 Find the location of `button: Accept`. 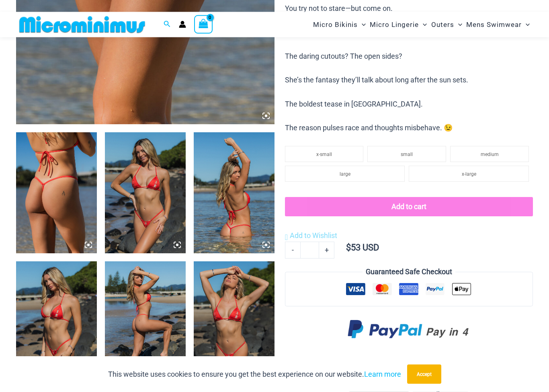

button: Accept is located at coordinates (424, 374).